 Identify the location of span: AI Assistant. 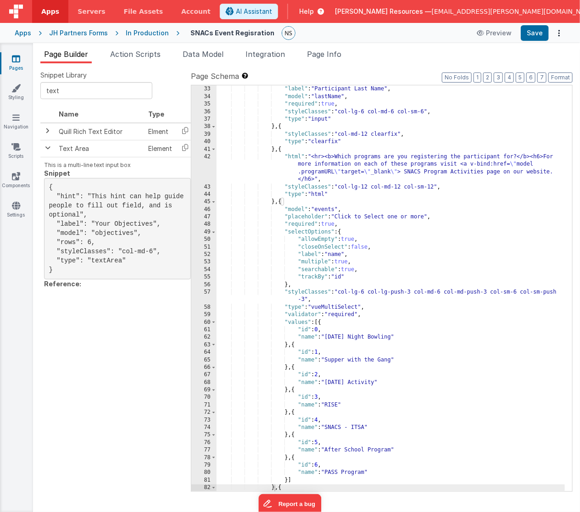
(254, 11).